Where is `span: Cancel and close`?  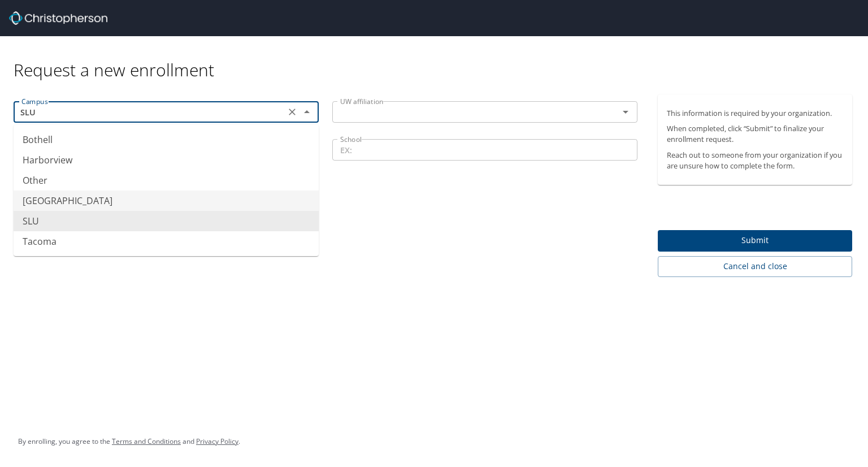 span: Cancel and close is located at coordinates (755, 266).